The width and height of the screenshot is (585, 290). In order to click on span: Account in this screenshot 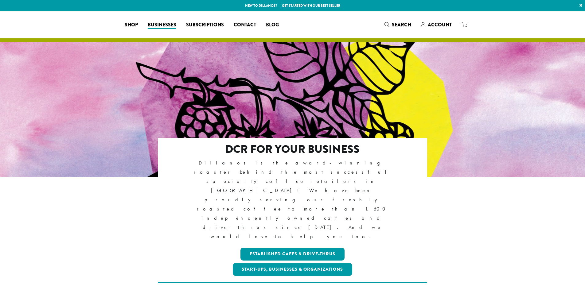, I will do `click(439, 25)`.